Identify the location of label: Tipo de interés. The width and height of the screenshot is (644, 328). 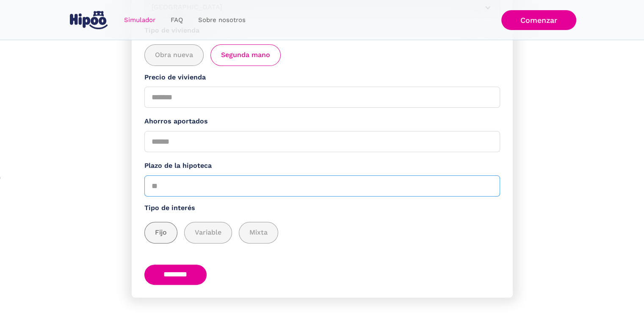
(322, 208).